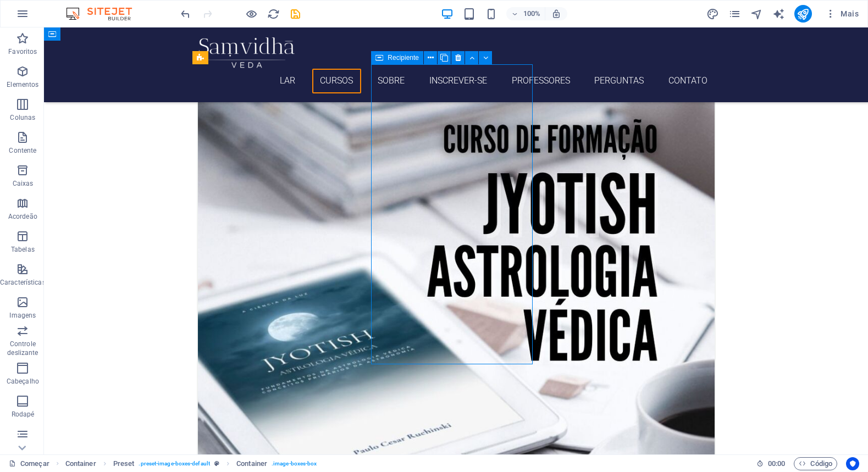  I want to click on button: Mais, so click(842, 13).